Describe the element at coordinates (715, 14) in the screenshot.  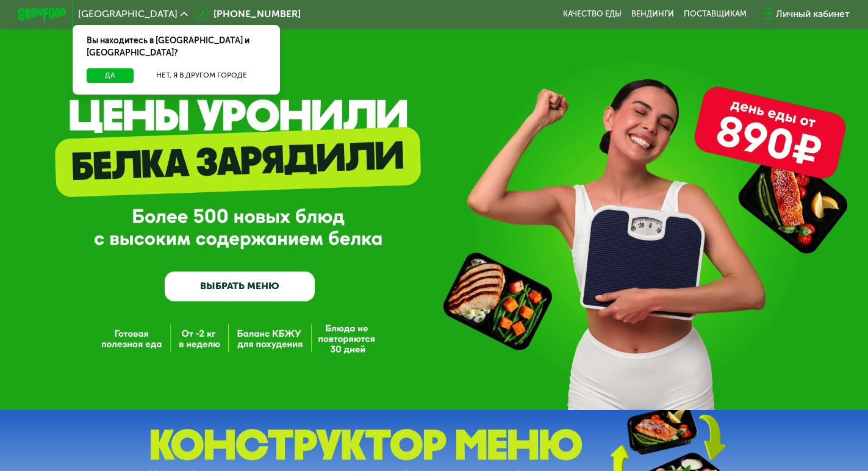
I see `div: поставщикам` at that location.